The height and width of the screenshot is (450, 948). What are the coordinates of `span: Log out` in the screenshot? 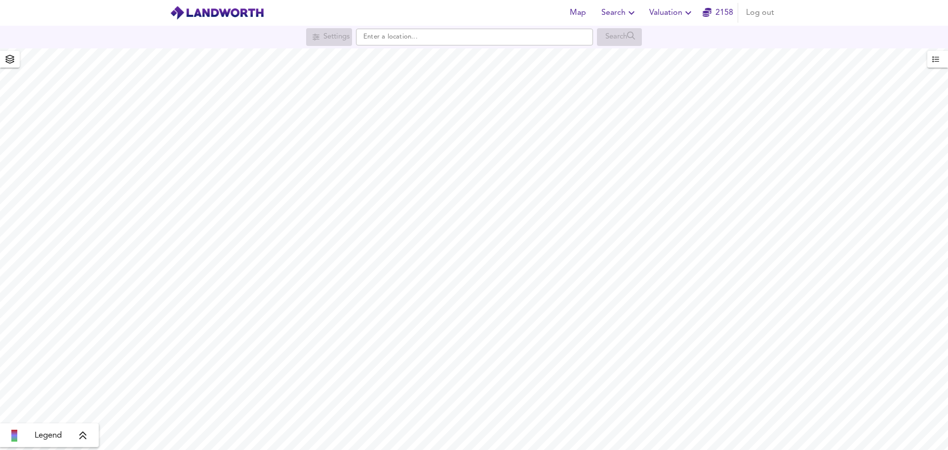 It's located at (760, 13).